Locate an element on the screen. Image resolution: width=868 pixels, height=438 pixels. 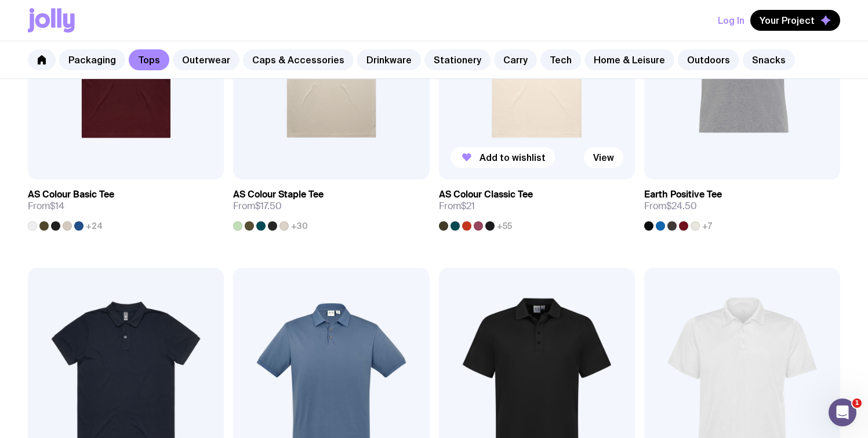
span: Your Project is located at coordinates (787, 20).